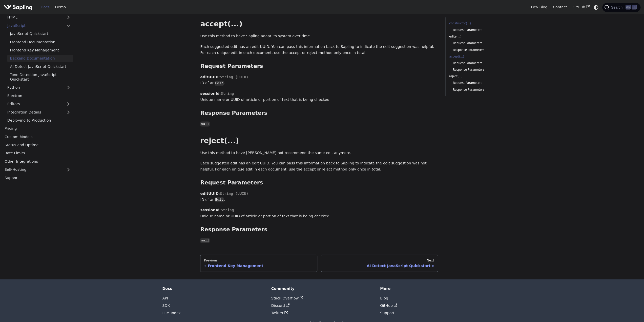 Image resolution: width=644 pixels, height=322 pixels. Describe the element at coordinates (259, 266) in the screenshot. I see `div: Frontend Key Management` at that location.